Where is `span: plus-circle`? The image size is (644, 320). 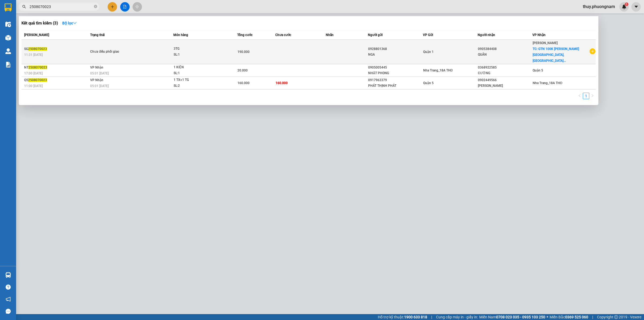 span: plus-circle is located at coordinates (592, 52).